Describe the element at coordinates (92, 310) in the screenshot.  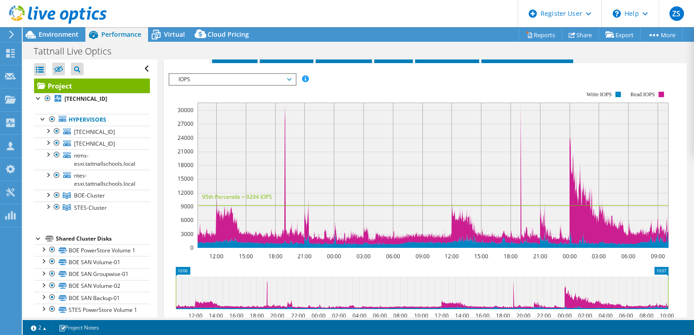
I see `a: STES PowerStore Volume 1` at that location.